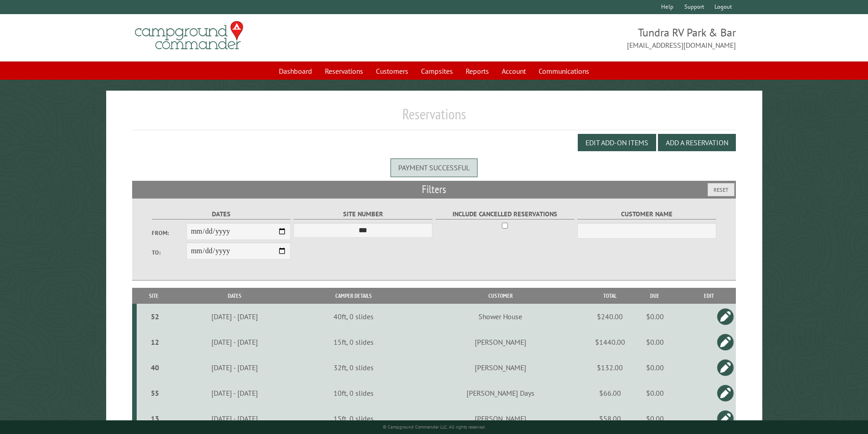  I want to click on td: 32ft, 0 slides, so click(353, 368).